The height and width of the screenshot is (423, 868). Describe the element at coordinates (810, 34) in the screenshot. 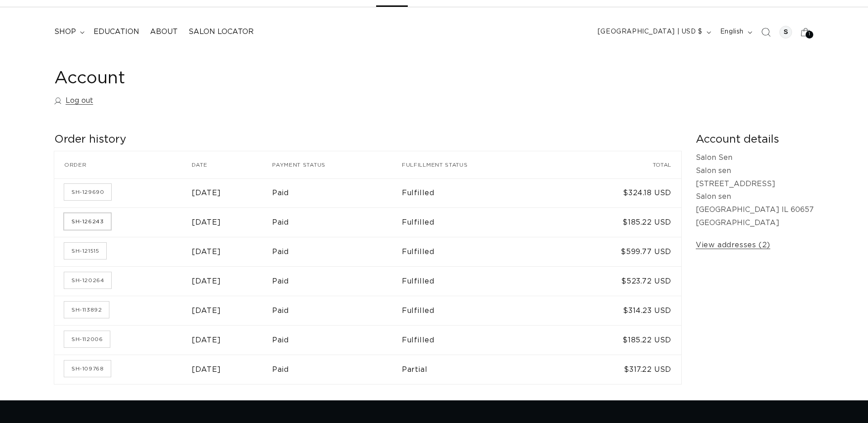

I see `span: 1` at that location.